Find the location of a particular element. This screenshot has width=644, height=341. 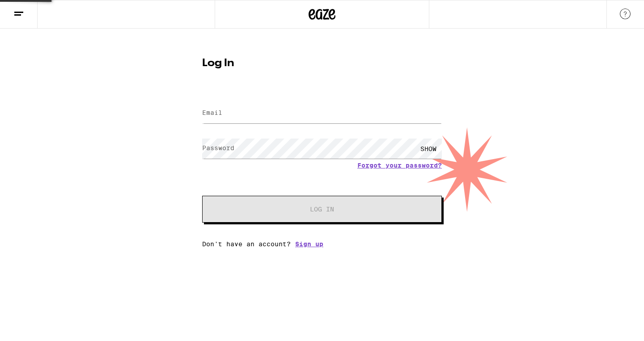

label: Password is located at coordinates (218, 148).